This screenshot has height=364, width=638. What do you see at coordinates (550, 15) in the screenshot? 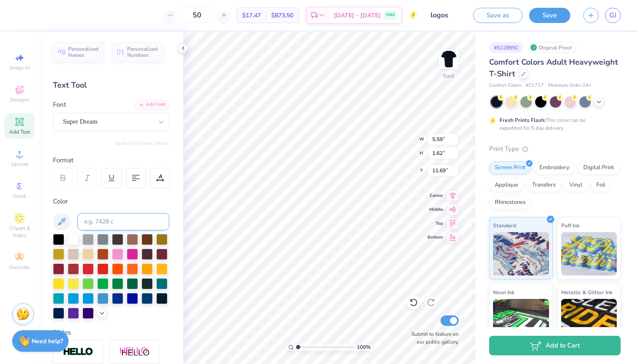
I see `button: Save` at bounding box center [550, 15].